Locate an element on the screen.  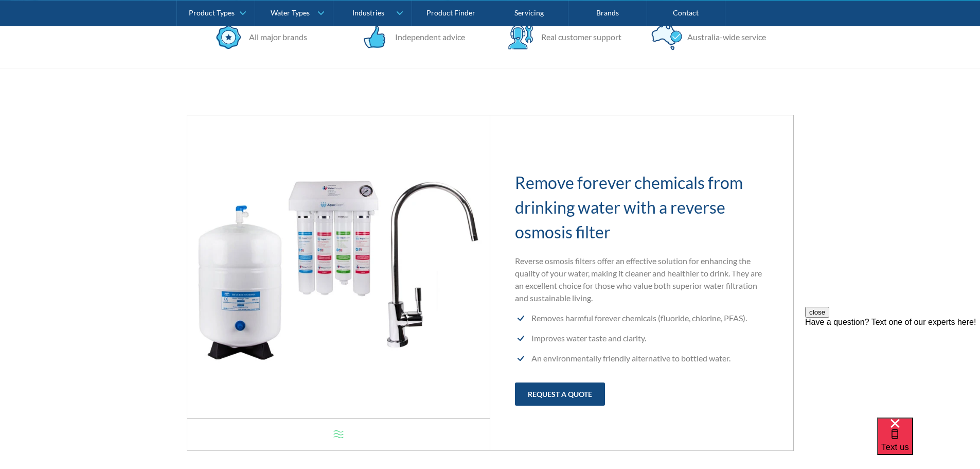
div: Real customer support is located at coordinates (579, 37).